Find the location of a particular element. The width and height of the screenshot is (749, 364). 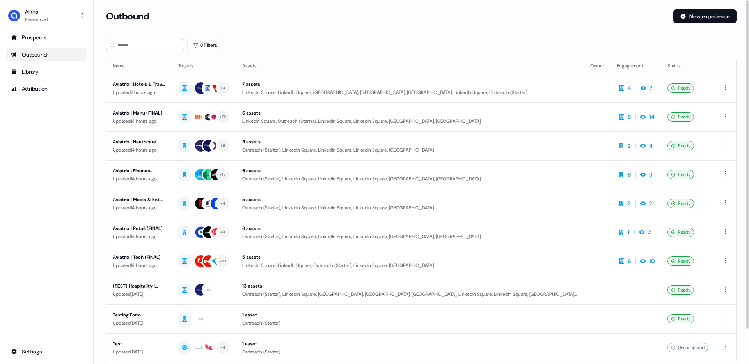

div: Library is located at coordinates (46, 72).